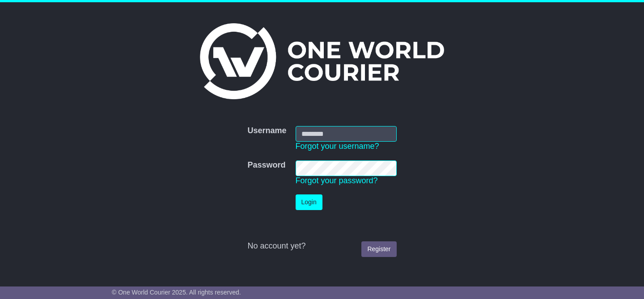  What do you see at coordinates (309, 202) in the screenshot?
I see `button: Login` at bounding box center [309, 202].